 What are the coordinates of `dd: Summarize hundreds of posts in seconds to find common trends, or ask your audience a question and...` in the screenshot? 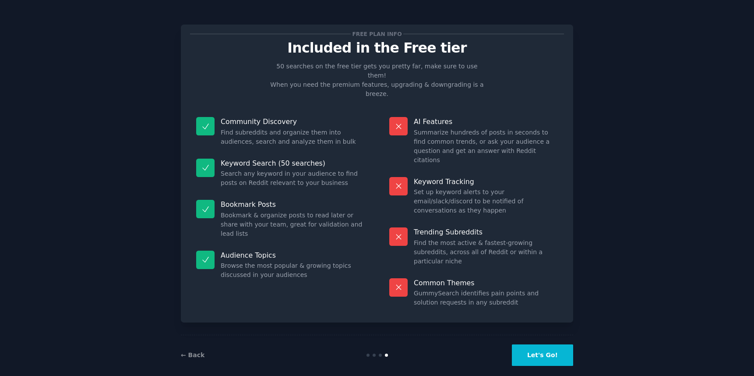 It's located at (486, 146).